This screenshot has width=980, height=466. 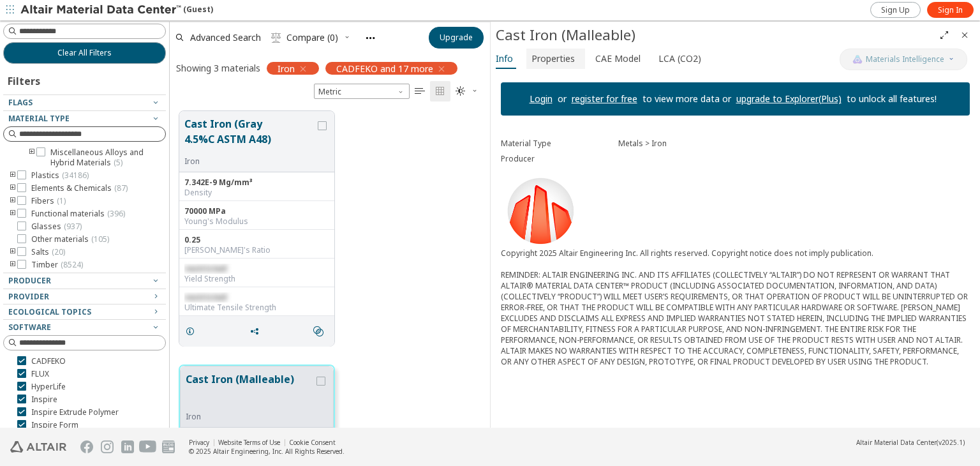 What do you see at coordinates (456, 38) in the screenshot?
I see `button: Upgrade` at bounding box center [456, 38].